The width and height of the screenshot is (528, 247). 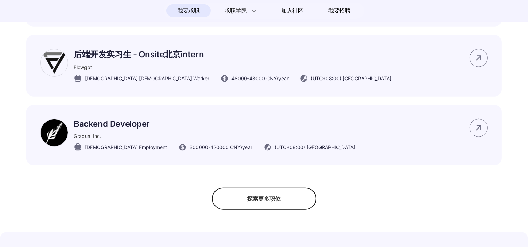 What do you see at coordinates (235, 11) in the screenshot?
I see `span: 求职学院` at bounding box center [235, 11].